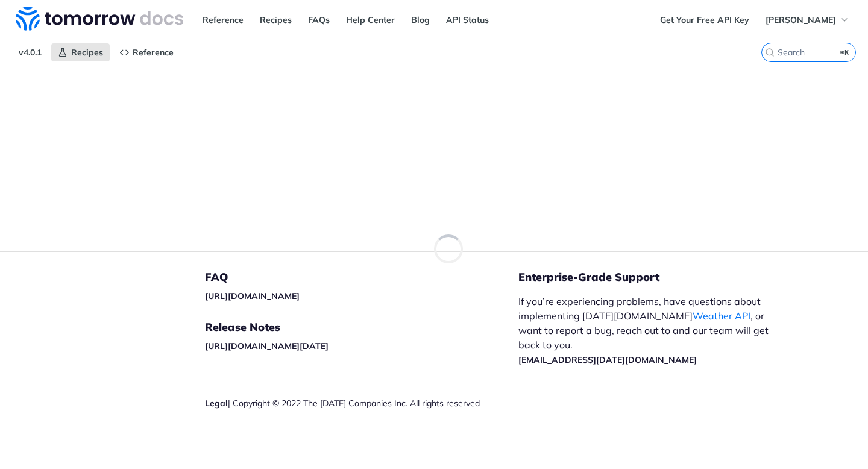  I want to click on img: Tomorrow.io Weather API Docs, so click(100, 19).